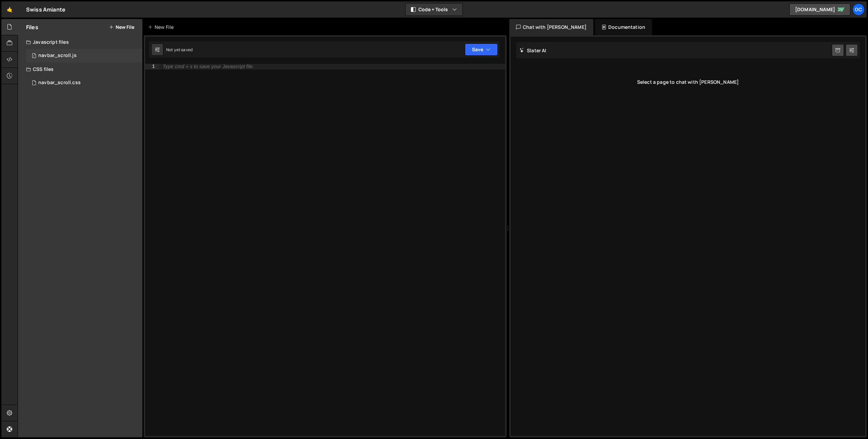 This screenshot has width=868, height=439. I want to click on div: navbar_scroll.css, so click(59, 82).